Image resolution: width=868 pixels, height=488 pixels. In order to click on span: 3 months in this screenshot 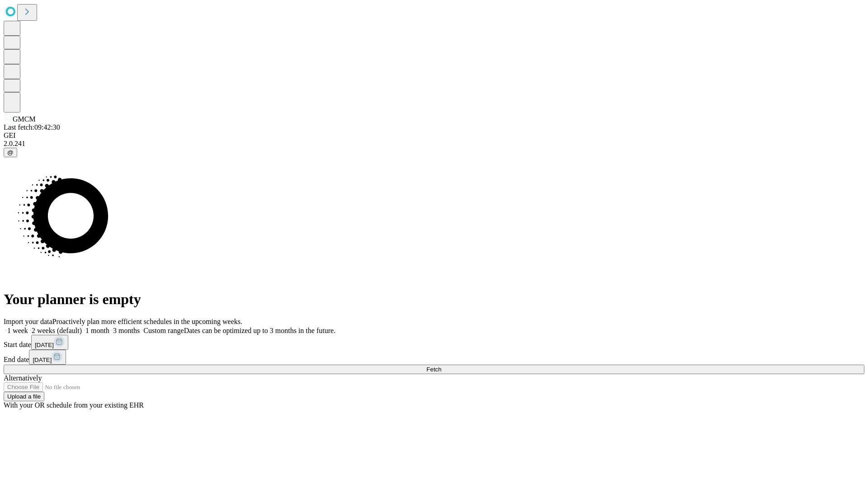, I will do `click(126, 330)`.